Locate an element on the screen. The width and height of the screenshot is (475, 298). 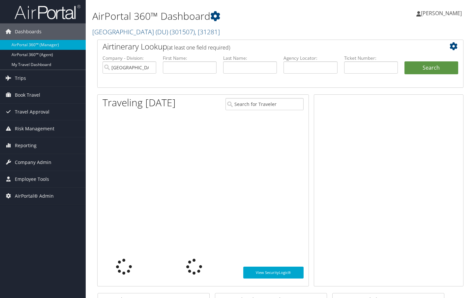
span: Reporting is located at coordinates (26, 145).